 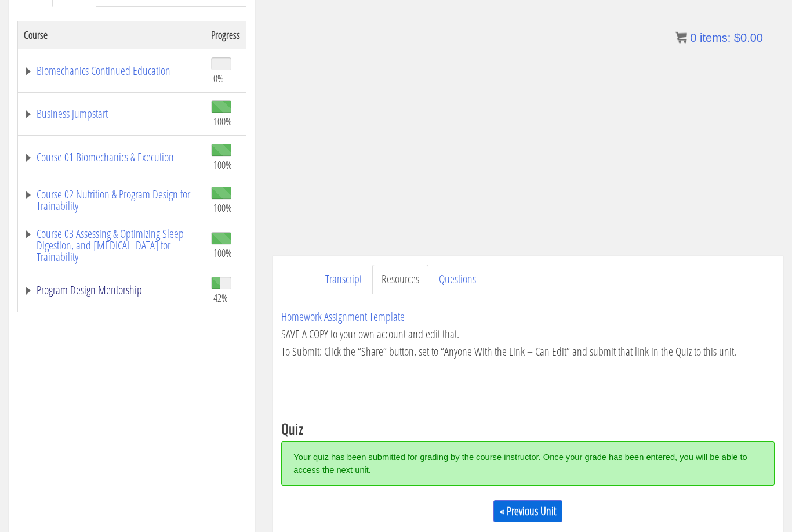 I want to click on a: « Previous Unit, so click(x=528, y=511).